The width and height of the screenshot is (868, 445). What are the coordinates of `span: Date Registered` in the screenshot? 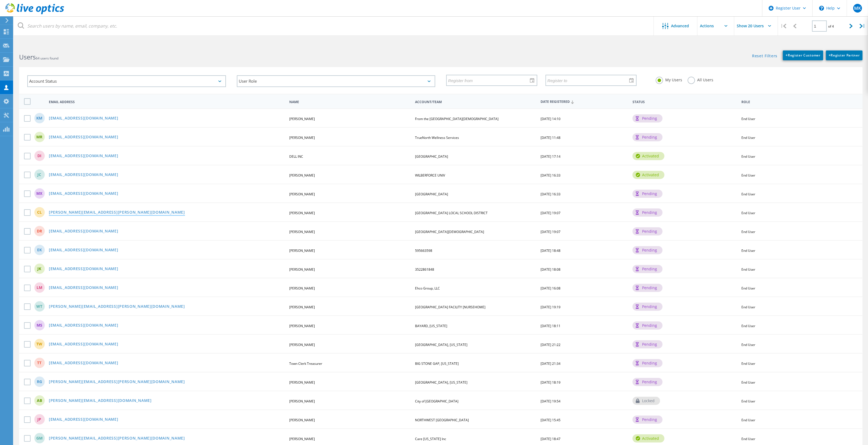 It's located at (584, 102).